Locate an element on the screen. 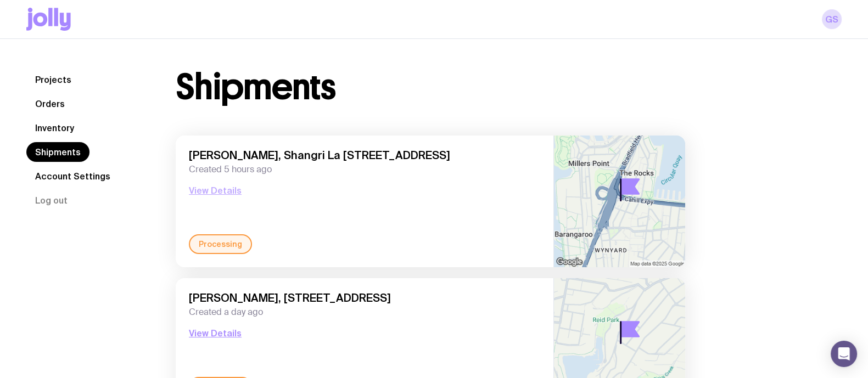 This screenshot has height=378, width=868. h1: Shipments is located at coordinates (256, 87).